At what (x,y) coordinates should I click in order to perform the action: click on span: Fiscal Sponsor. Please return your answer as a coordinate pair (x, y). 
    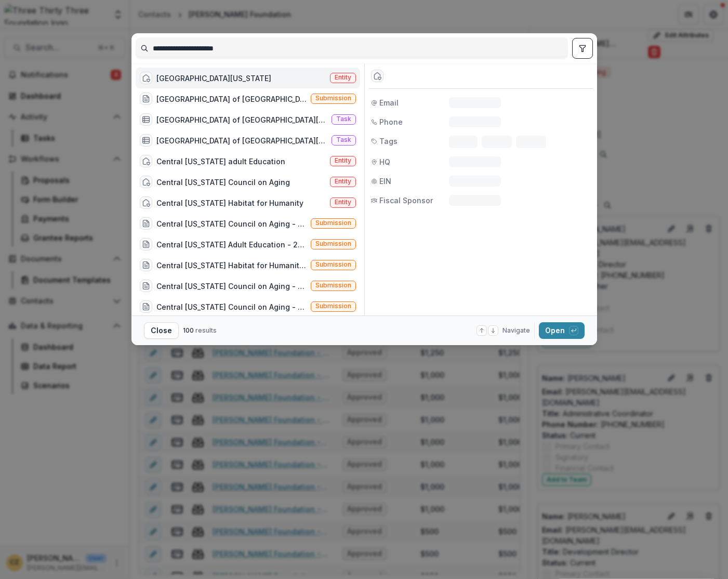
    Looking at the image, I should click on (405, 200).